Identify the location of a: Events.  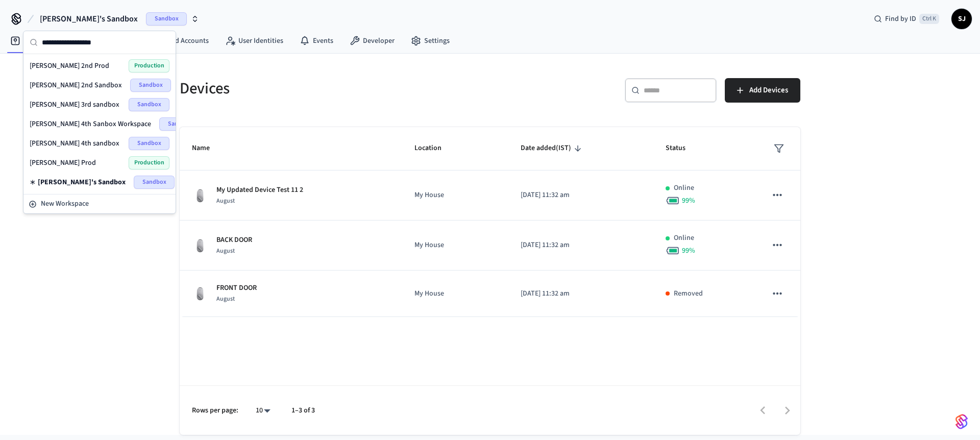
(317, 41).